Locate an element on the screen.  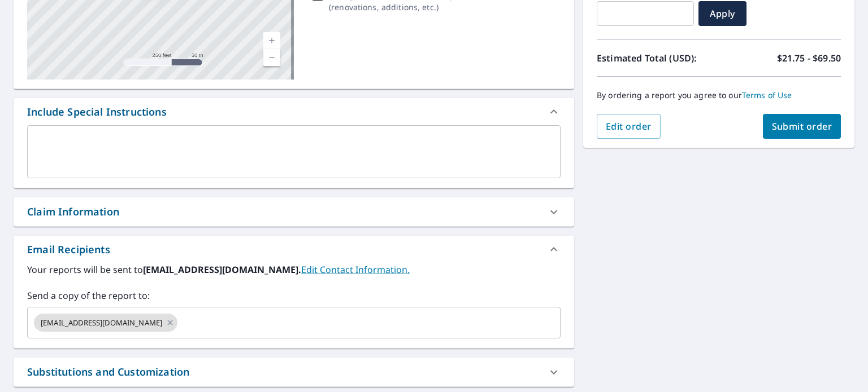
p: By ordering a report you agree to our is located at coordinates (719, 95).